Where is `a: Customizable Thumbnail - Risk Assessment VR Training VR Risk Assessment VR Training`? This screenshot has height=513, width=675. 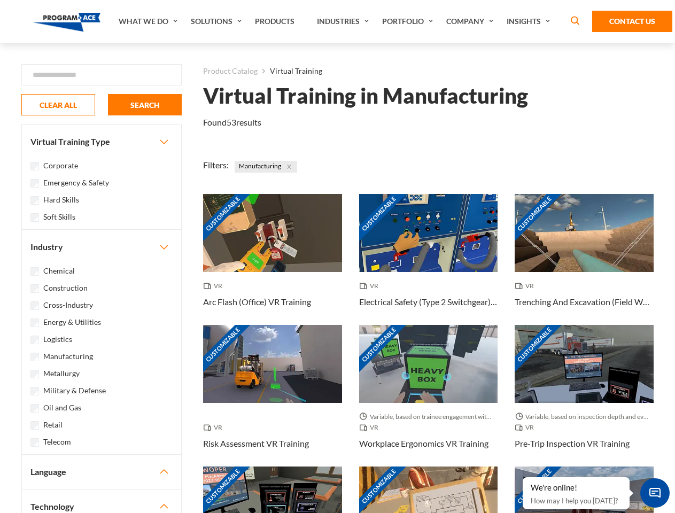
a: Customizable Thumbnail - Risk Assessment VR Training VR Risk Assessment VR Training is located at coordinates (273, 396).